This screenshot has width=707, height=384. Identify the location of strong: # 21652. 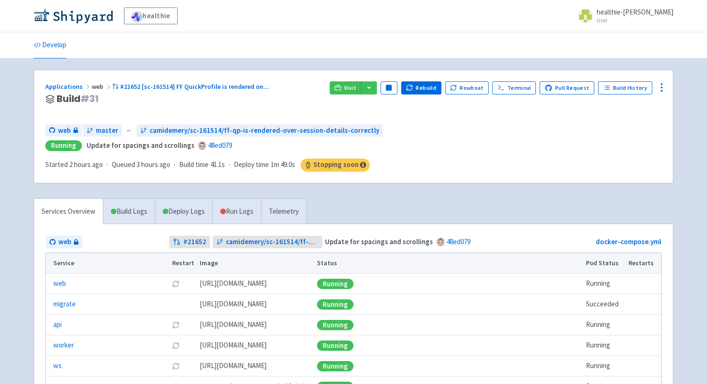
(195, 242).